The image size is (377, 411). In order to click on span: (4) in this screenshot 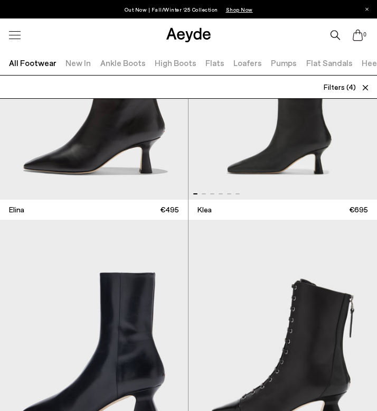, I will do `click(351, 87)`.